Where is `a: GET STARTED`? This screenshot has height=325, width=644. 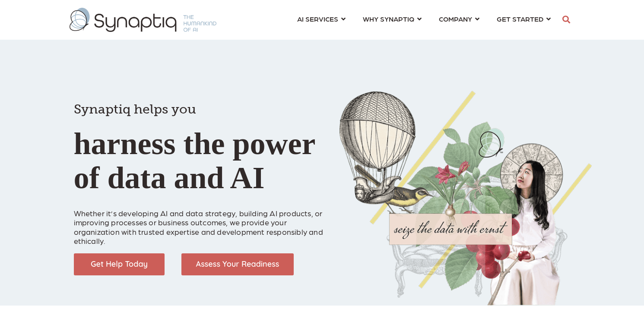 a: GET STARTED is located at coordinates (523, 18).